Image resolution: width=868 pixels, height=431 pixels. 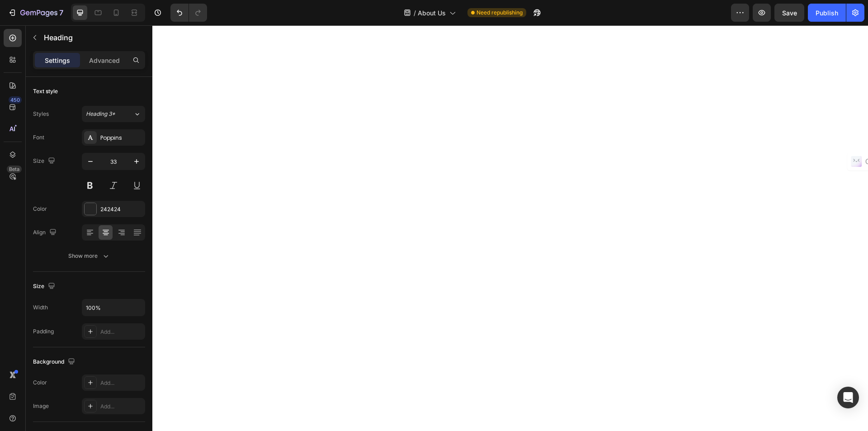 What do you see at coordinates (790, 13) in the screenshot?
I see `button: Save` at bounding box center [790, 13].